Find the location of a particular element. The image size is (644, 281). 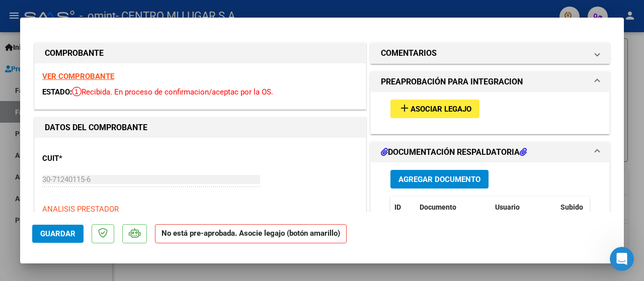

mat-expansion-panel-header: DOCUMENTACIÓN RESPALDATORIA is located at coordinates (490, 152).